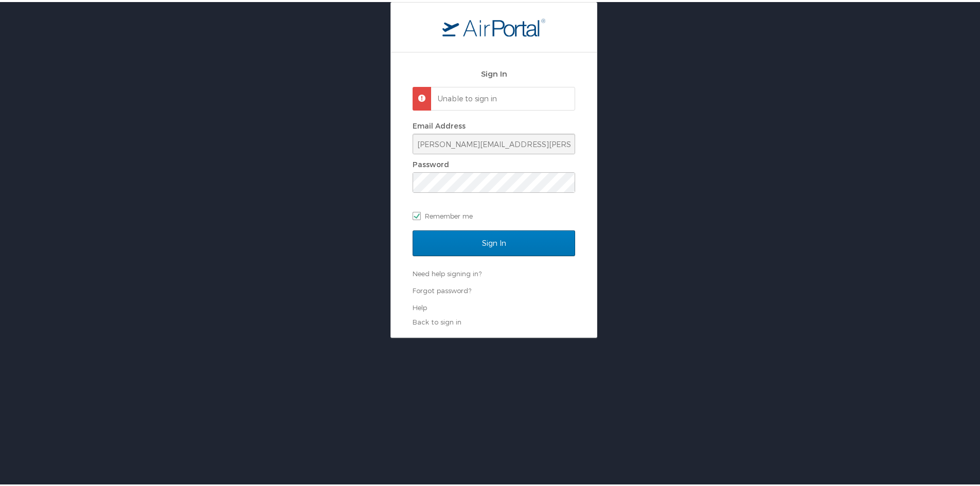 This screenshot has height=486, width=980. Describe the element at coordinates (494, 214) in the screenshot. I see `label: Remember me` at that location.